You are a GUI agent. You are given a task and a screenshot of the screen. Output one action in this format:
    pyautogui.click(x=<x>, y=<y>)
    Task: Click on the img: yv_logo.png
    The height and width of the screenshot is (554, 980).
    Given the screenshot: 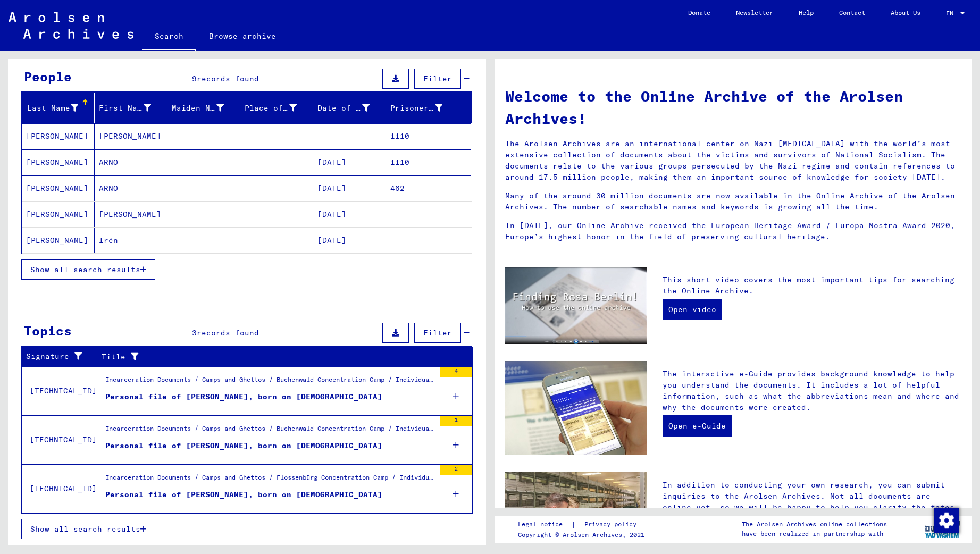 What is the action you would take?
    pyautogui.click(x=942, y=529)
    